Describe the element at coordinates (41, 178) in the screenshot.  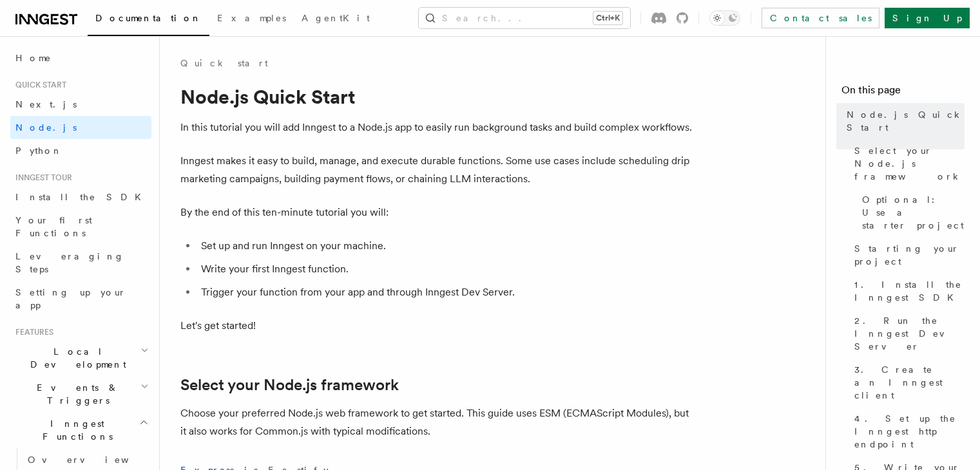
I see `span: Inngest tour` at that location.